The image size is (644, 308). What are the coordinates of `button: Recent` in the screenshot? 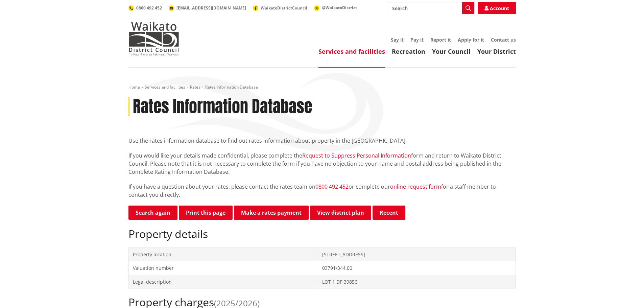 It's located at (389, 213).